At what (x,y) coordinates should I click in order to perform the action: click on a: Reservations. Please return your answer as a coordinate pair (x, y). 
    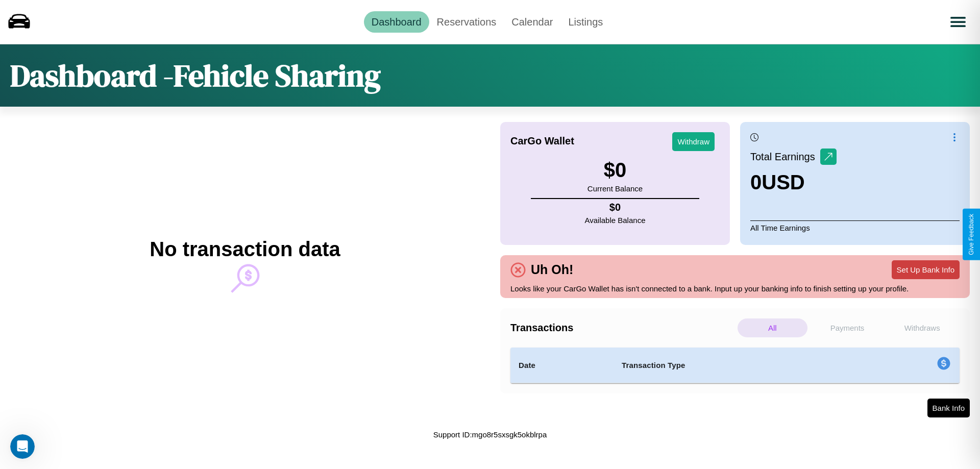
    Looking at the image, I should click on (466, 22).